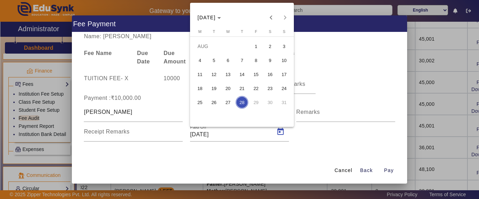  I want to click on span: 12, so click(214, 74).